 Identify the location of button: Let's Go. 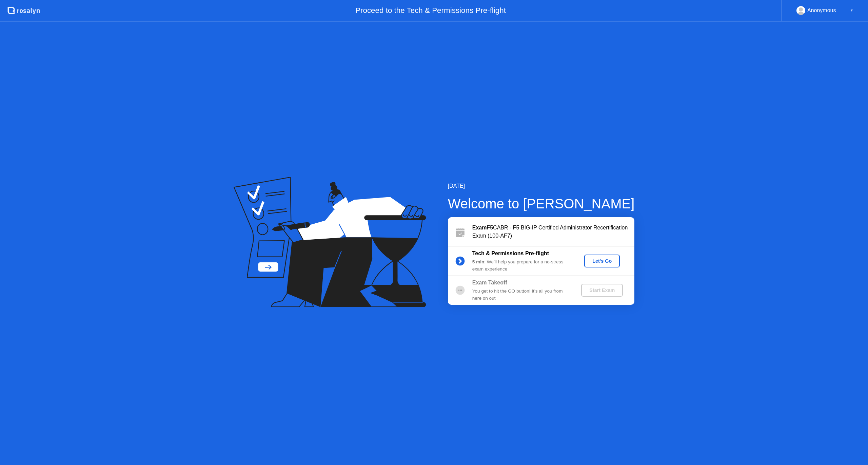
(602, 261).